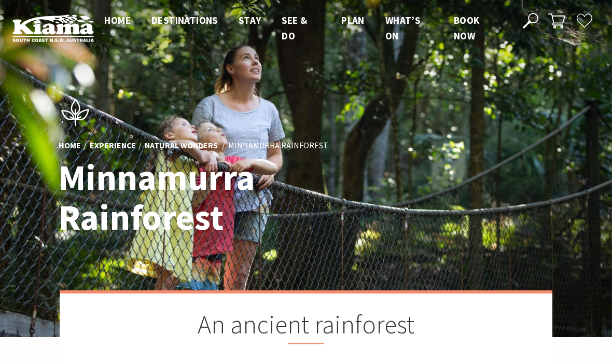 The width and height of the screenshot is (612, 364). I want to click on h2: An ancient rainforest, so click(306, 327).